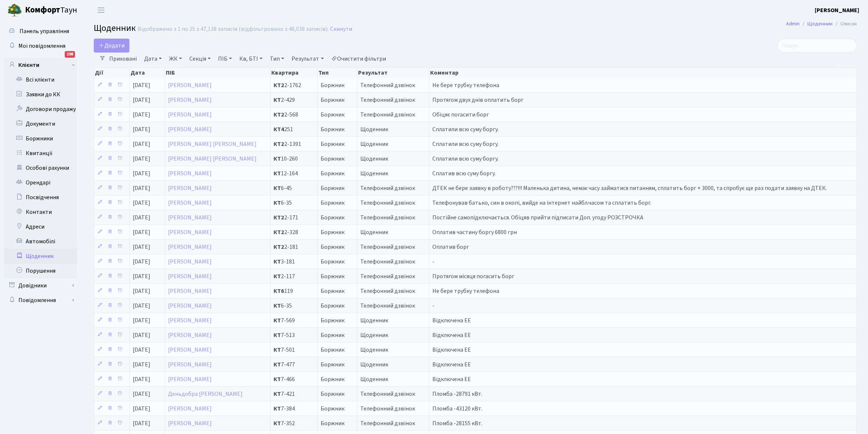 Image resolution: width=868 pixels, height=434 pixels. Describe the element at coordinates (44, 31) in the screenshot. I see `span: Панель управління` at that location.